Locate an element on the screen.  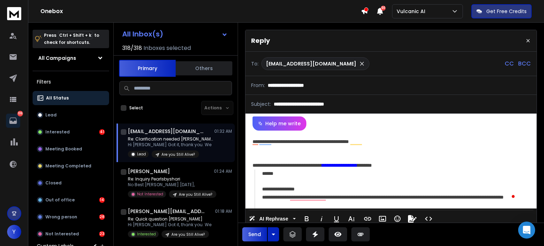
p: Re: Inquiry Pearlsbyshari is located at coordinates (170, 179).